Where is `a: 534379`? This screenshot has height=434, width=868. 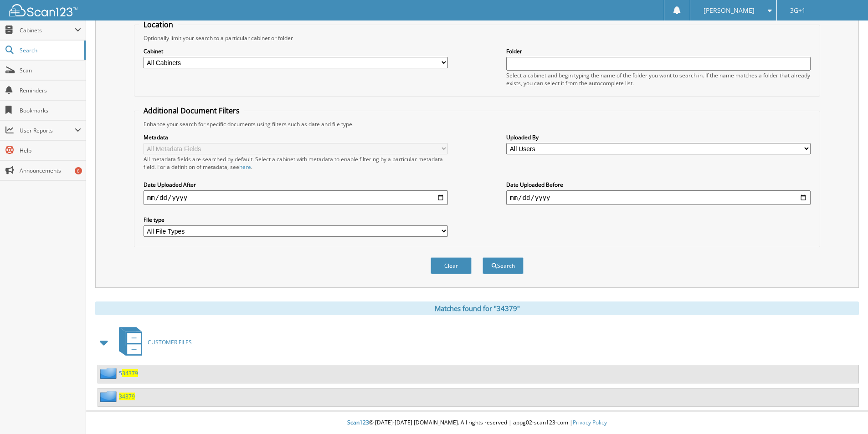 a: 534379 is located at coordinates (128, 373).